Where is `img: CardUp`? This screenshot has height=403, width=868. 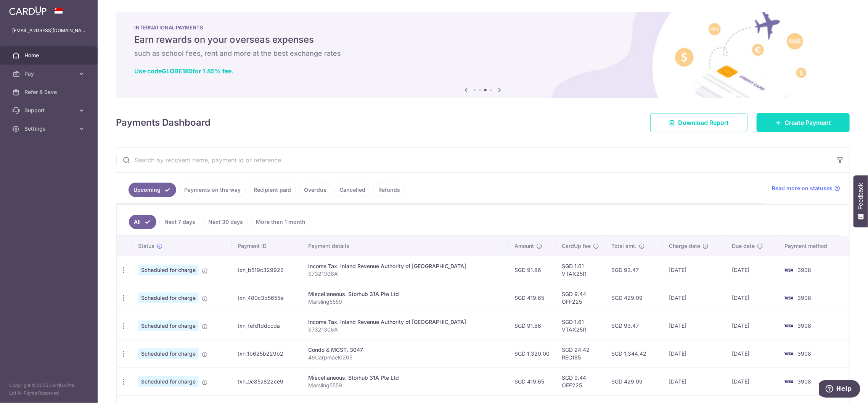
img: CardUp is located at coordinates (28, 11).